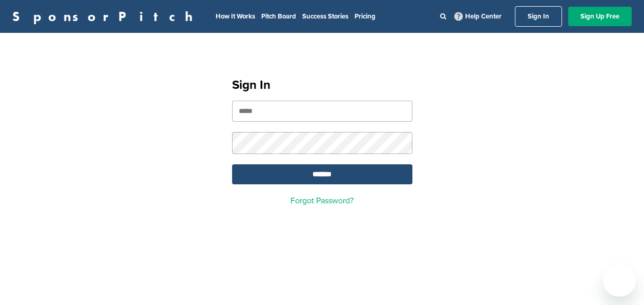 The image size is (644, 305). I want to click on a: Forgot Password?, so click(322, 201).